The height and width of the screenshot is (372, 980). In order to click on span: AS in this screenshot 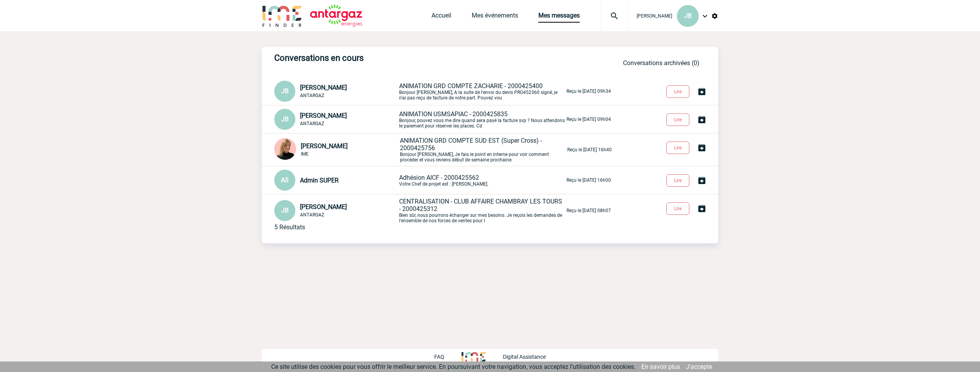, I will do `click(285, 179)`.